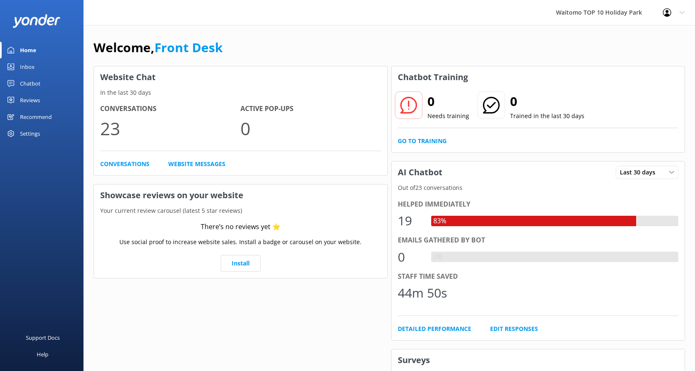 Image resolution: width=695 pixels, height=371 pixels. I want to click on div: Inbox, so click(27, 67).